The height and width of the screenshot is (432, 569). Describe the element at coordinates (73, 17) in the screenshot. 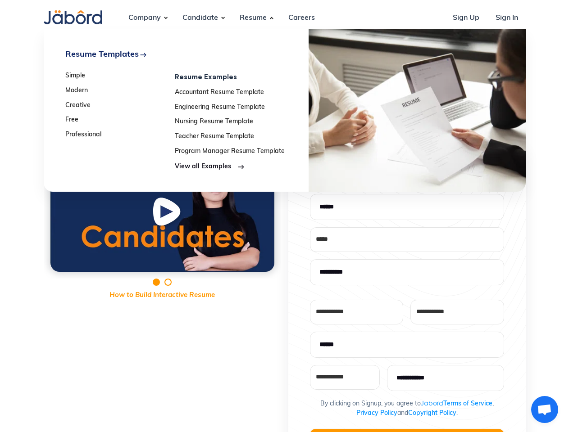

I see `img: Jabord` at that location.